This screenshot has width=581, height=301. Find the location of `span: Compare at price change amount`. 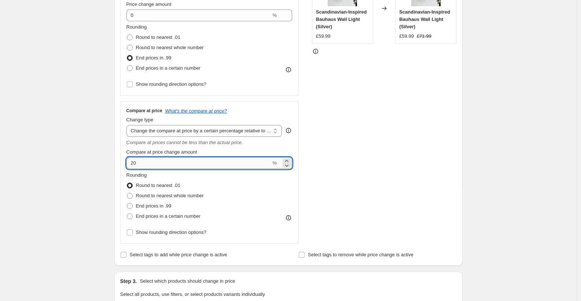

span: Compare at price change amount is located at coordinates (162, 152).